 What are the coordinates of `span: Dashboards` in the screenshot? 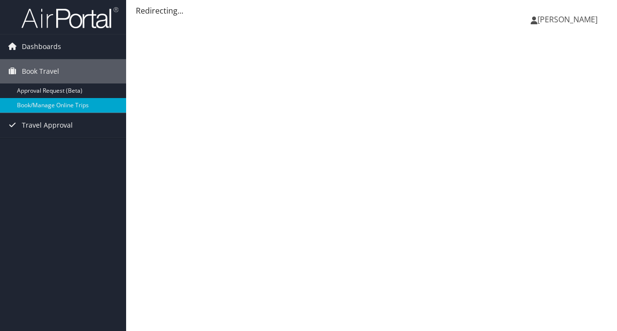 It's located at (41, 47).